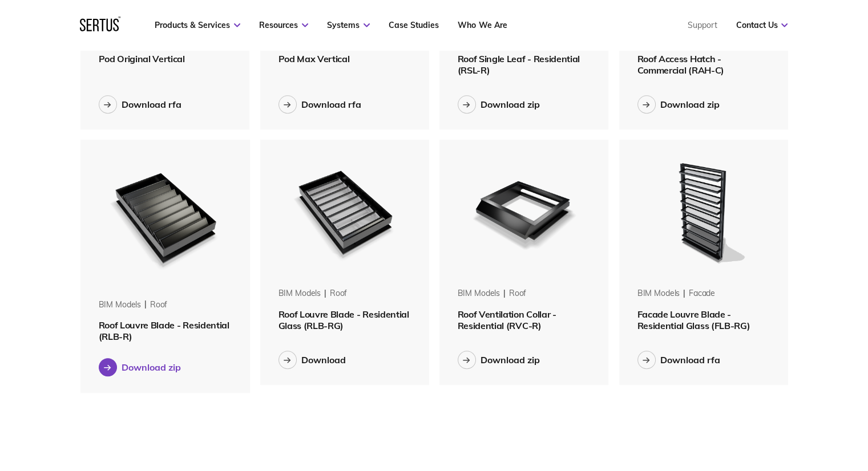 This screenshot has height=471, width=868. Describe the element at coordinates (141, 59) in the screenshot. I see `span: Pod Original Vertical` at that location.